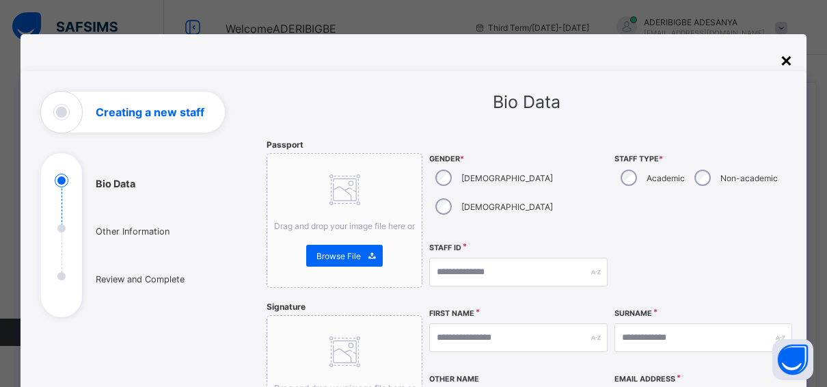  What do you see at coordinates (518, 159) in the screenshot?
I see `span: Gender` at bounding box center [518, 159].